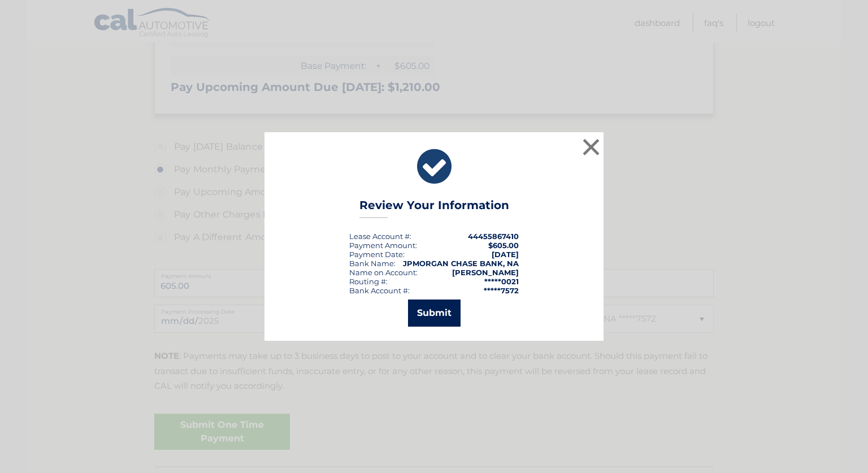  What do you see at coordinates (461, 264) in the screenshot?
I see `strong: JPMORGAN CHASE BANK, NA` at bounding box center [461, 264].